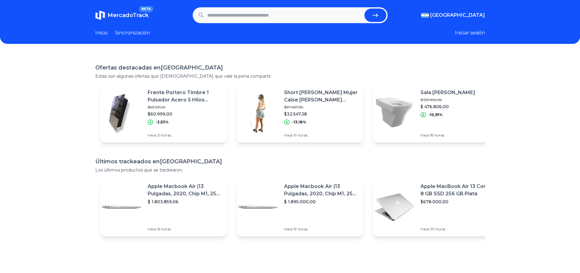  What do you see at coordinates (122, 15) in the screenshot?
I see `a: MercadoTrackBETA` at bounding box center [122, 15].